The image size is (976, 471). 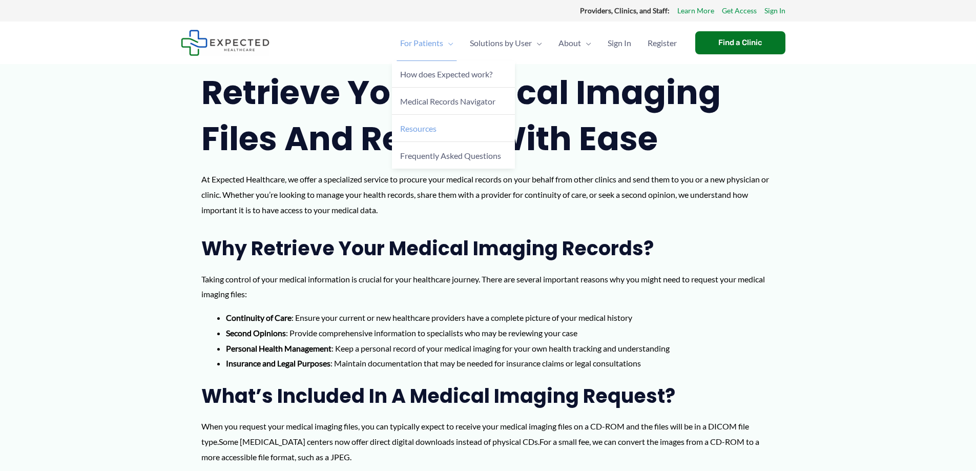 I want to click on h2: Why Retrieve Your Medical Imaging Records?, so click(x=488, y=248).